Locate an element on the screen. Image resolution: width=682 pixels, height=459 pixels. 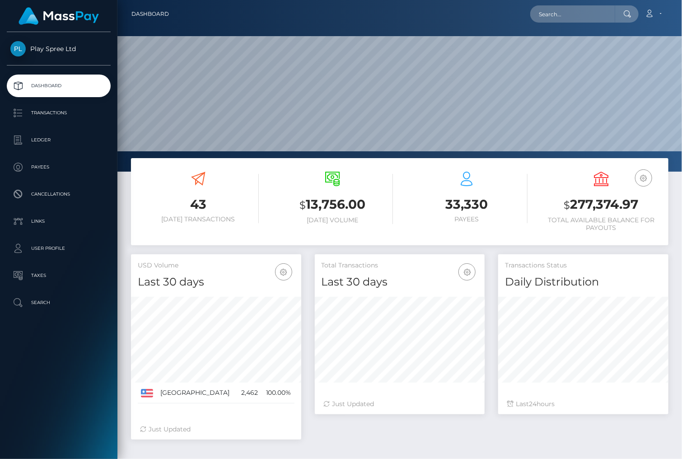
h3: 33,330 is located at coordinates (467, 204).